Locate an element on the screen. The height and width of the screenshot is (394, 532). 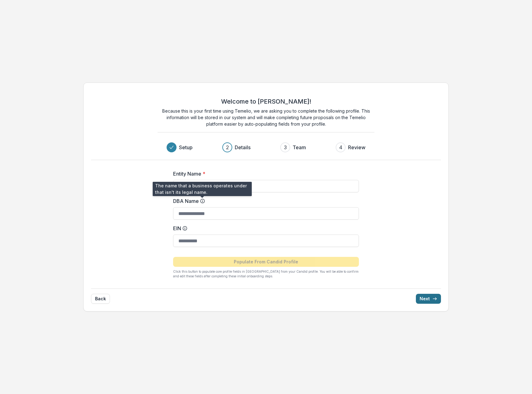
div: 3 is located at coordinates (285, 147).